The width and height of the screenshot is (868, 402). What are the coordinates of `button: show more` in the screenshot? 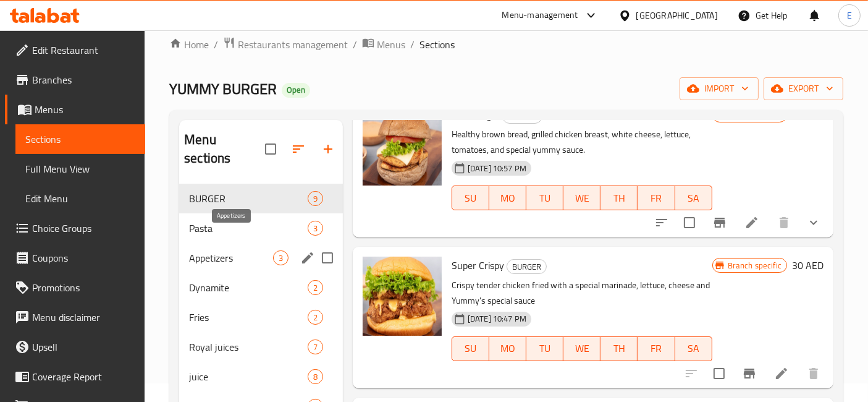 It's located at (813, 222).